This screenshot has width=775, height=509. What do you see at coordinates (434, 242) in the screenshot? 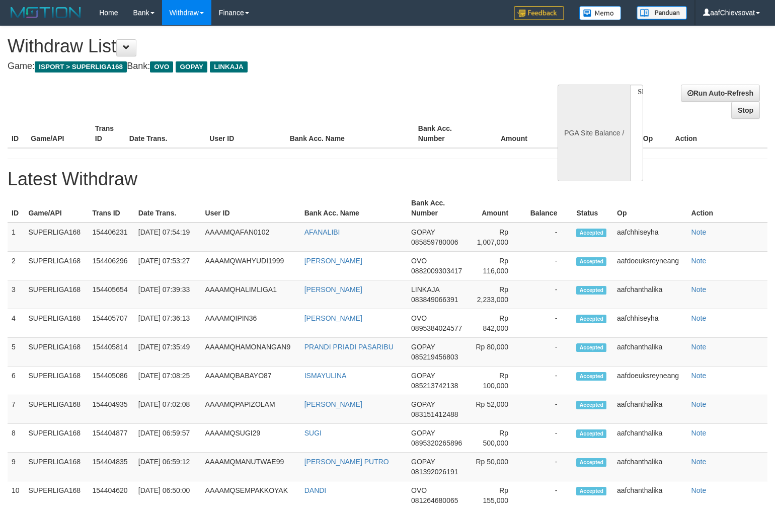
I see `span: 085859780006` at bounding box center [434, 242].